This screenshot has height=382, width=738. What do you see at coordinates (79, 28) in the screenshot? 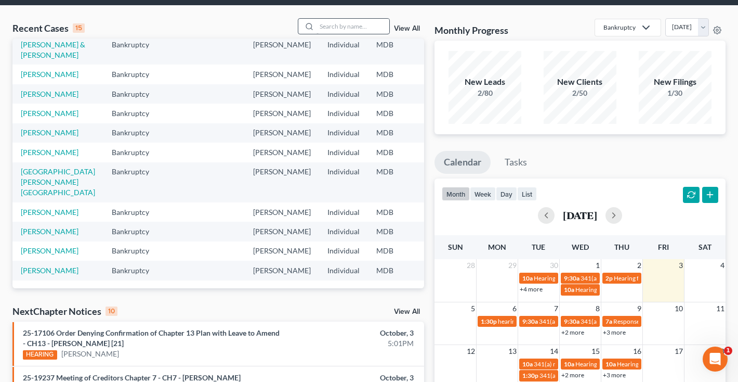
I see `div: 15` at bounding box center [79, 28].